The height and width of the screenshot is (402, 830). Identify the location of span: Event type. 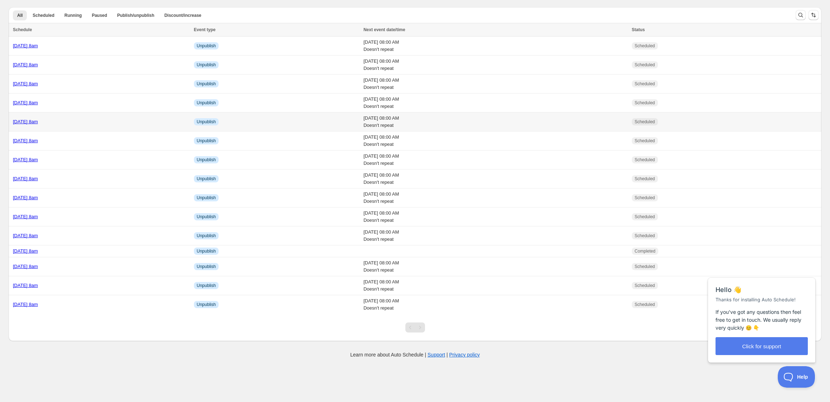
(205, 30).